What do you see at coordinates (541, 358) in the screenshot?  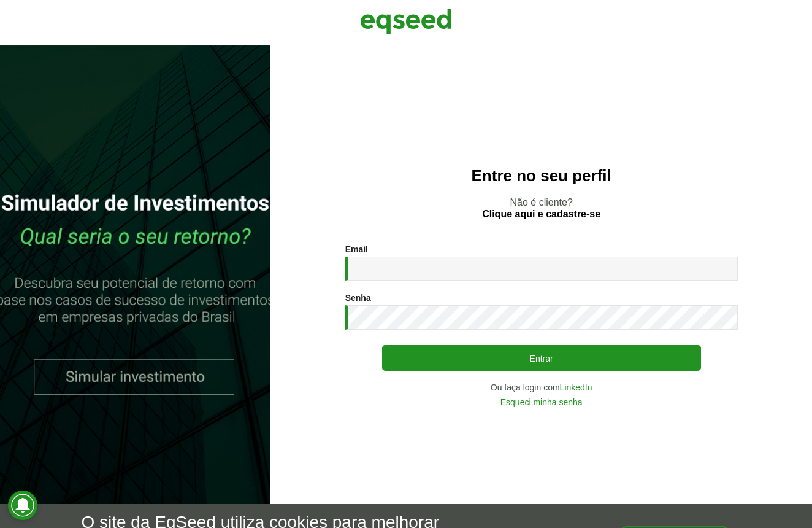 I see `button: Entrar` at bounding box center [541, 358].